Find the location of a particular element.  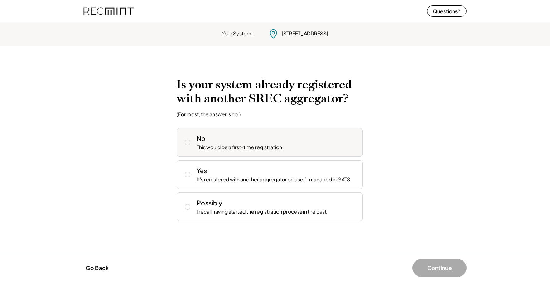

div: Possibly is located at coordinates (210, 203).